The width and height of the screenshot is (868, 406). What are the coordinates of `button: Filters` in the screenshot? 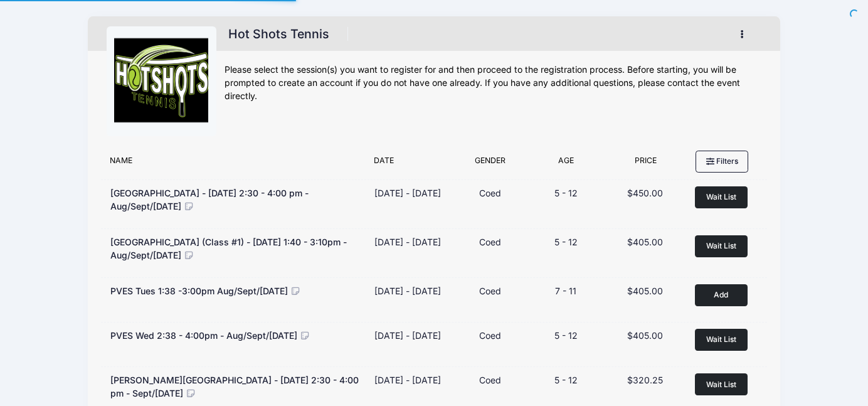 It's located at (722, 161).